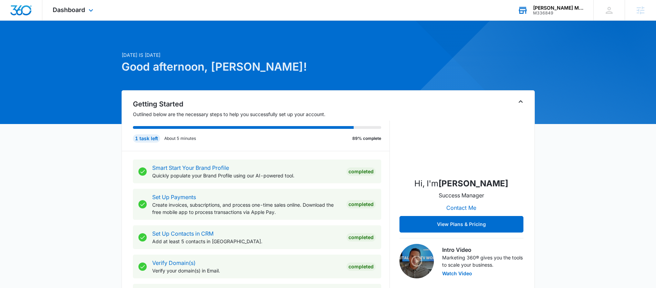 The image size is (656, 288). What do you see at coordinates (261, 114) in the screenshot?
I see `p: Outlined below are the necessary steps to help you successfully set up your account.` at bounding box center [261, 114].